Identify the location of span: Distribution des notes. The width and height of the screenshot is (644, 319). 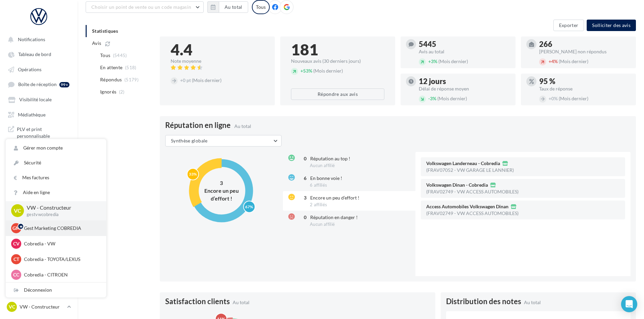
(484, 301).